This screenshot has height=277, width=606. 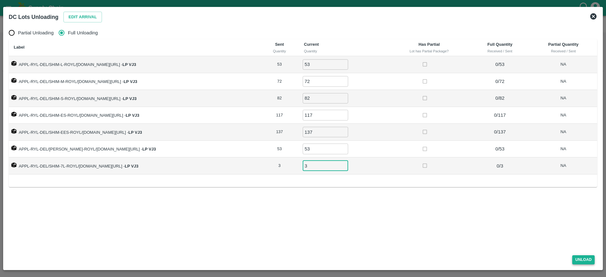 I want to click on b: Label, so click(x=19, y=47).